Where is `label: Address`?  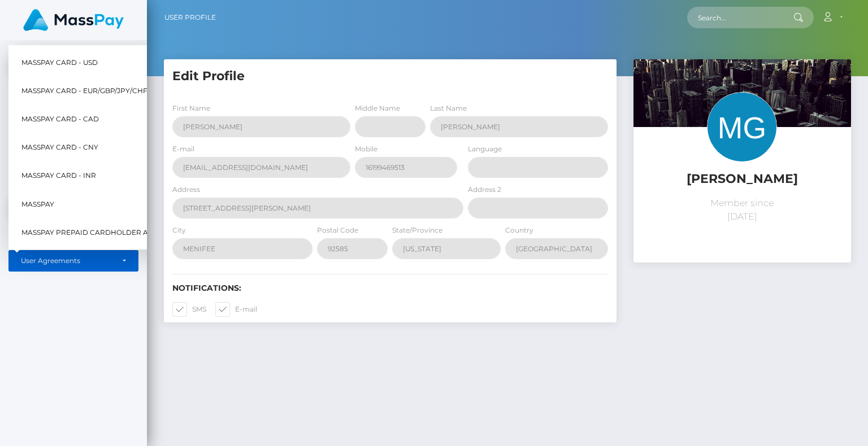 label: Address is located at coordinates (186, 190).